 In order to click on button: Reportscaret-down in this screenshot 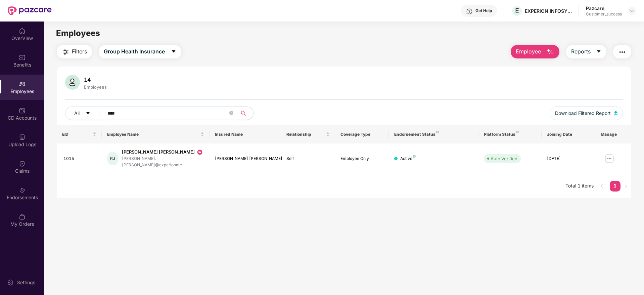, I will do `click(586, 52)`.